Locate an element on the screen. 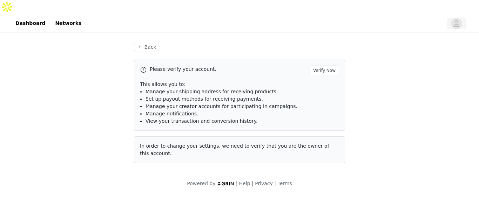 The width and height of the screenshot is (479, 222). a: Dashboard is located at coordinates (30, 23).